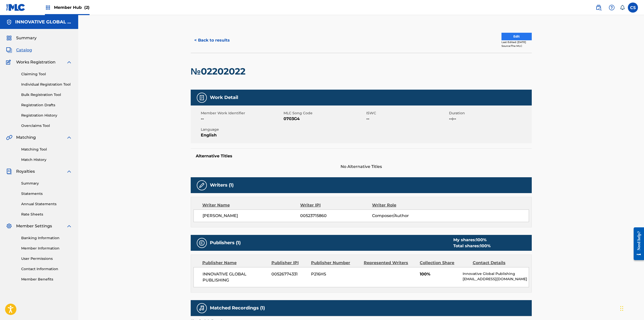  I want to click on div: Source: The MLC, so click(516, 46).